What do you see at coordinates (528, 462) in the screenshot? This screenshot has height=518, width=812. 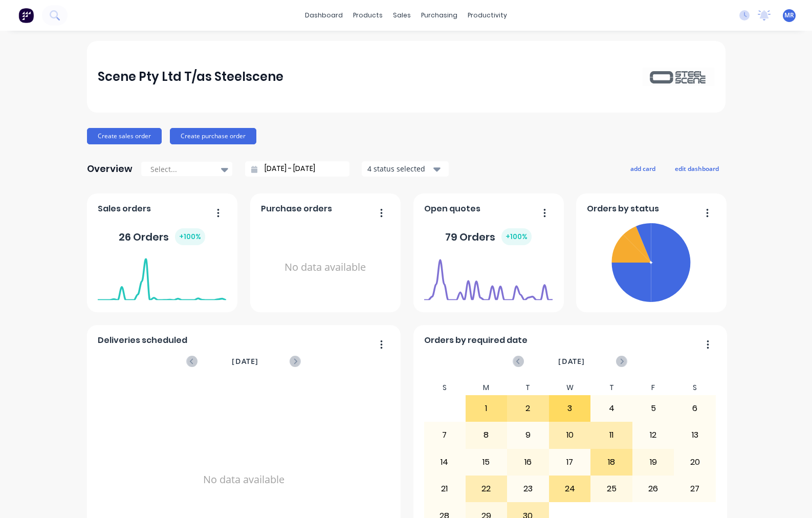 I see `div: 16` at bounding box center [528, 462].